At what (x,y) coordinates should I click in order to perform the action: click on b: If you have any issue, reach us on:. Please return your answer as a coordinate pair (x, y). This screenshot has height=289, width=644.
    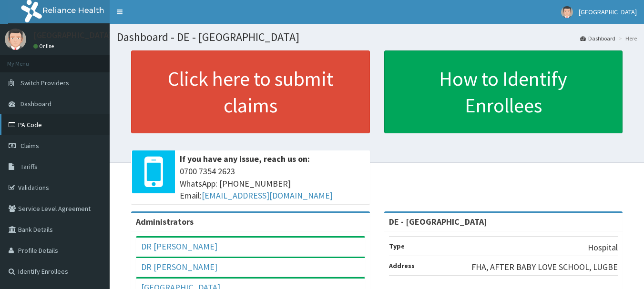
    Looking at the image, I should click on (244, 158).